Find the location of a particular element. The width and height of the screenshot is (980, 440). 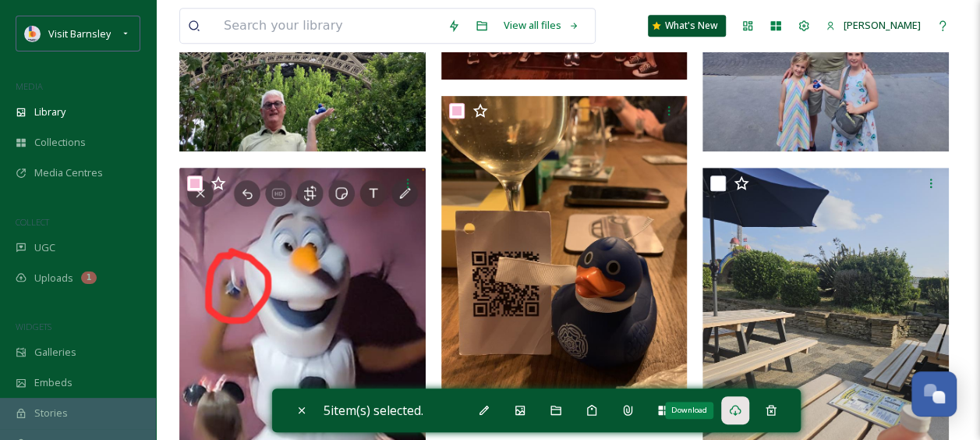

input: Search your library is located at coordinates (328, 26).